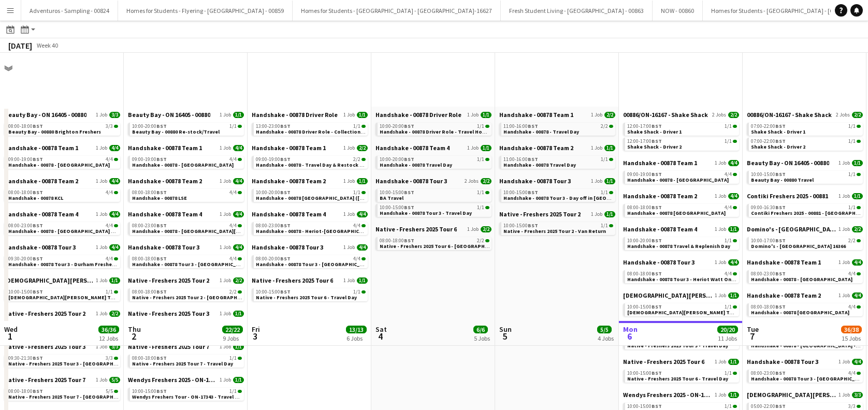  Describe the element at coordinates (471, 246) in the screenshot. I see `span: Native - Freshers 2025 Tour 6 - Birkbeck - University of London` at that location.